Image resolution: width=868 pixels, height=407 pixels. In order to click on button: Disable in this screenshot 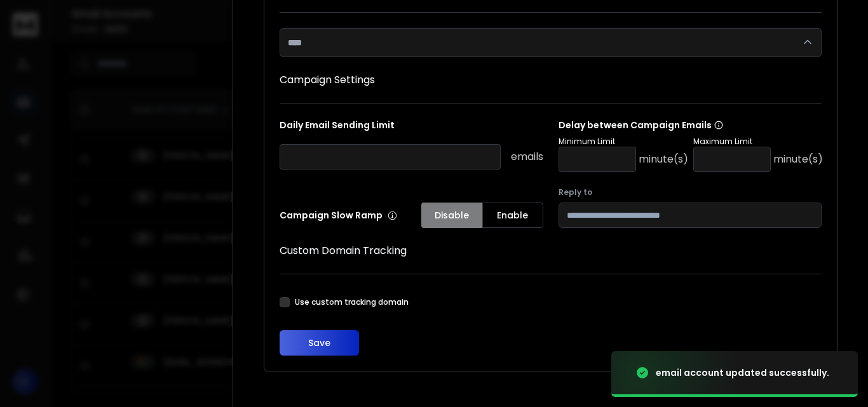, I will do `click(452, 215)`.